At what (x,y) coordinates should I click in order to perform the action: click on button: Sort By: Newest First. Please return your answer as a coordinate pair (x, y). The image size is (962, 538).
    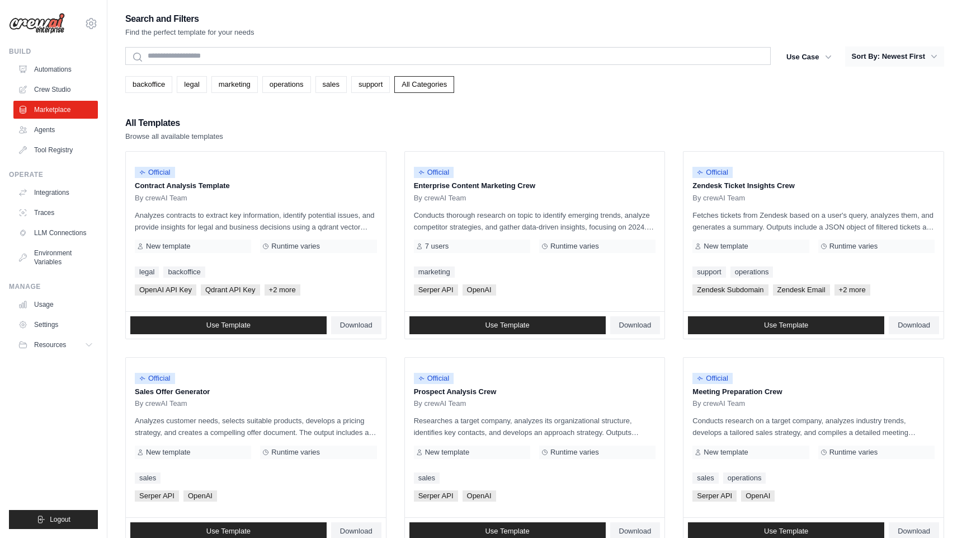
    Looking at the image, I should click on (894, 56).